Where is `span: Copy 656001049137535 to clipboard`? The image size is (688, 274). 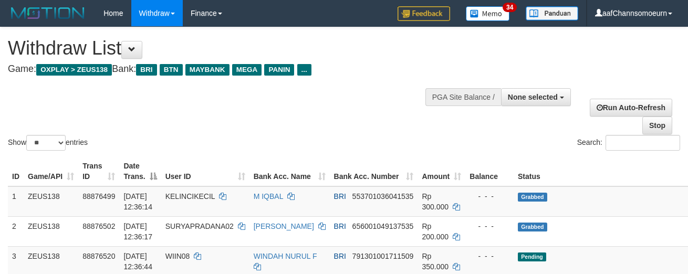 span: Copy 656001049137535 to clipboard is located at coordinates (383, 226).